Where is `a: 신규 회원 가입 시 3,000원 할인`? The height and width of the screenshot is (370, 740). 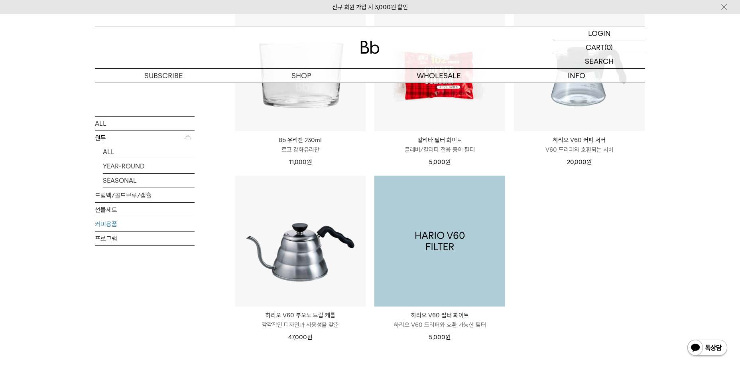
a: 신규 회원 가입 시 3,000원 할인 is located at coordinates (370, 7).